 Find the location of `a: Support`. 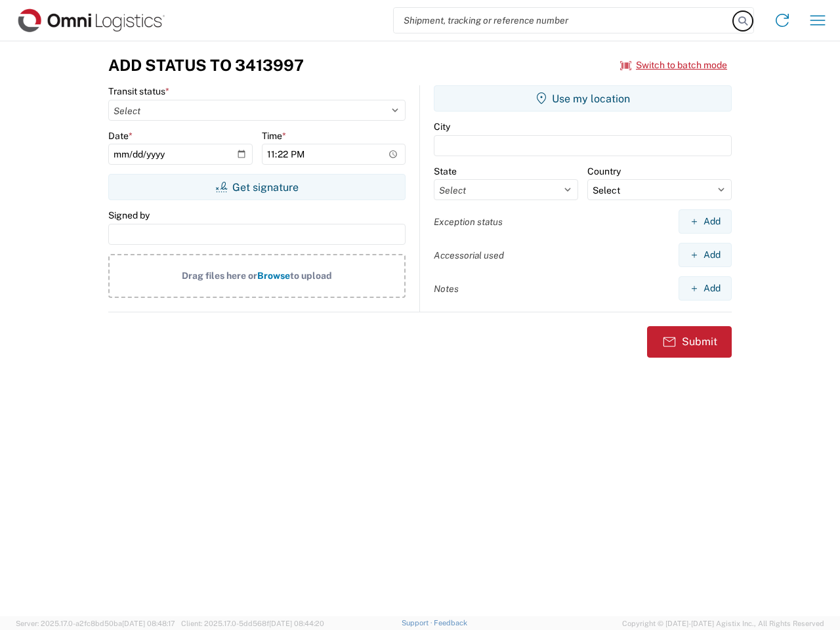

a: Support is located at coordinates (418, 623).